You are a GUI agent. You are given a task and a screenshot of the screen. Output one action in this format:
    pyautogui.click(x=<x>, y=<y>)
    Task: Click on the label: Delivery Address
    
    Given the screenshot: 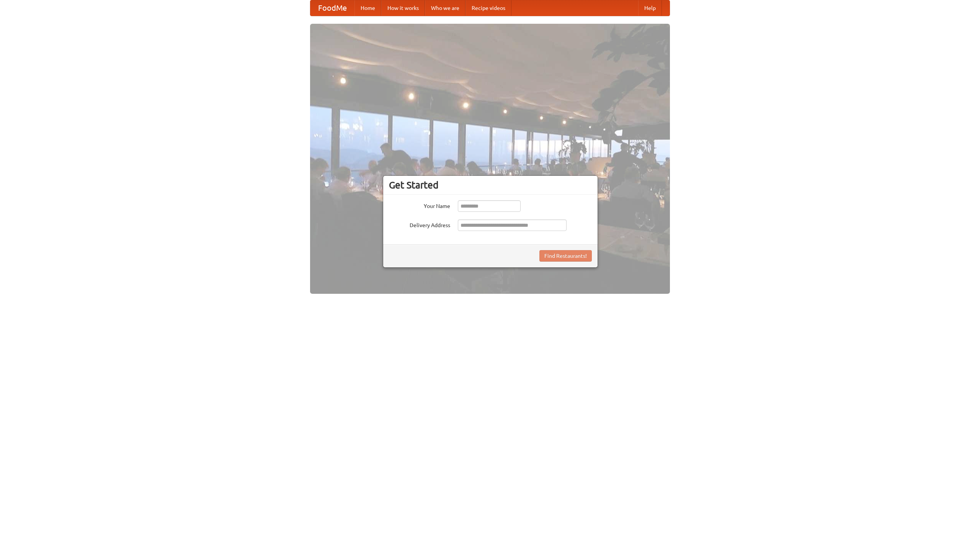 What is the action you would take?
    pyautogui.click(x=420, y=224)
    